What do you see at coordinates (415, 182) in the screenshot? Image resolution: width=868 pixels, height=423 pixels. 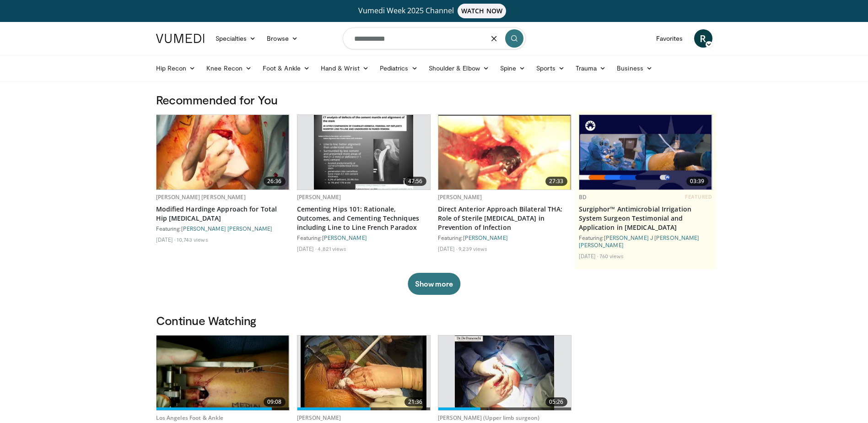 I see `span: 47:56` at bounding box center [415, 182].